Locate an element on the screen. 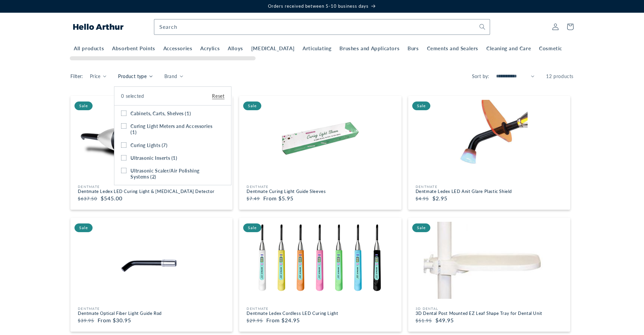 The height and width of the screenshot is (335, 644). a: Acrylics is located at coordinates (210, 47).